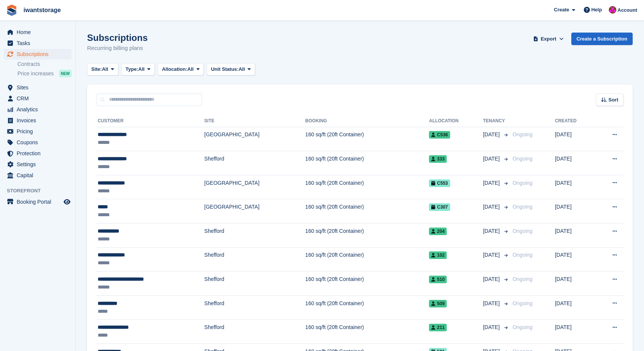 The image size is (644, 351). Describe the element at coordinates (437, 231) in the screenshot. I see `span: 204` at that location.